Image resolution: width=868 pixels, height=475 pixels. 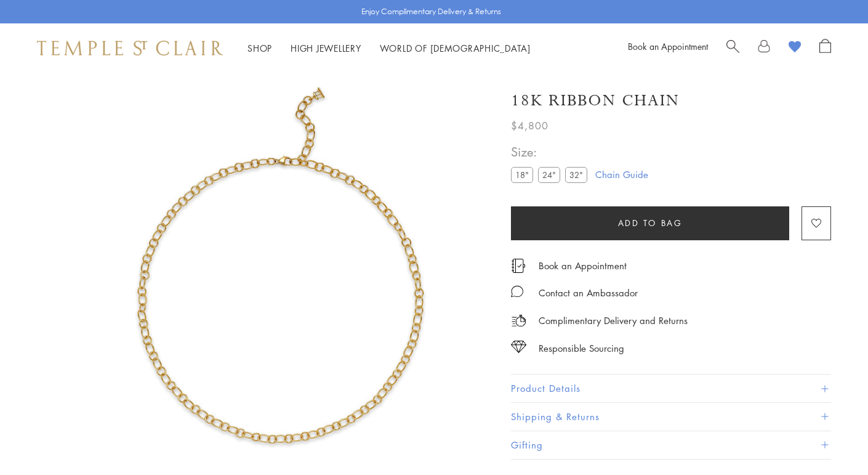 I want to click on button: Add to bag, so click(x=650, y=223).